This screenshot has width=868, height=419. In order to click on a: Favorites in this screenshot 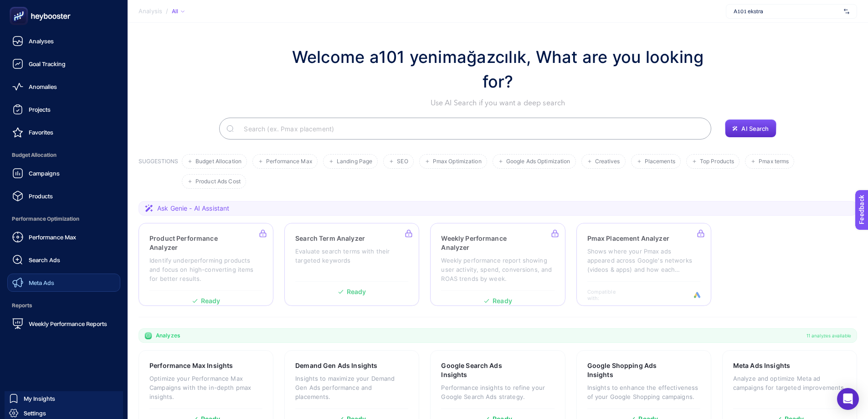, I will do `click(64, 132)`.